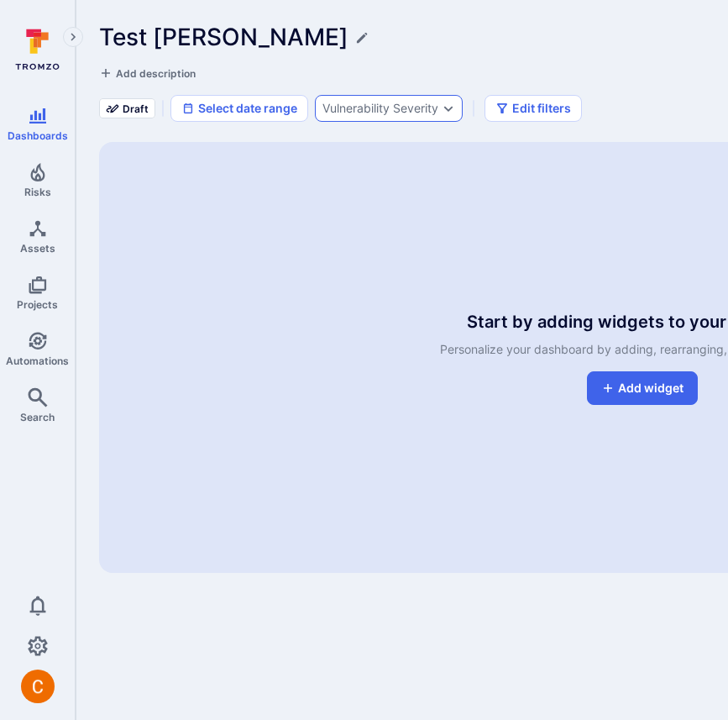 This screenshot has width=728, height=720. Describe the element at coordinates (380, 109) in the screenshot. I see `div: Vulnerability Severity` at that location.